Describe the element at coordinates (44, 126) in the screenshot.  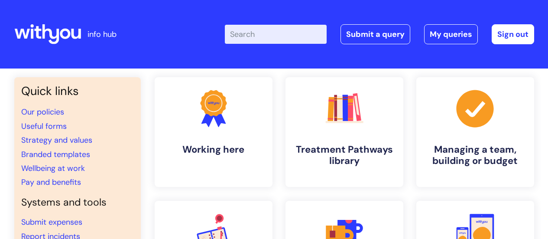
I see `a: Useful forms` at that location.